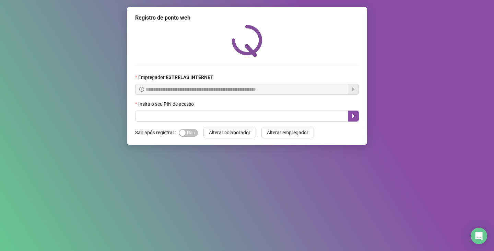 Image resolution: width=494 pixels, height=251 pixels. Describe the element at coordinates (157, 133) in the screenshot. I see `label: Sair após registrar` at that location.